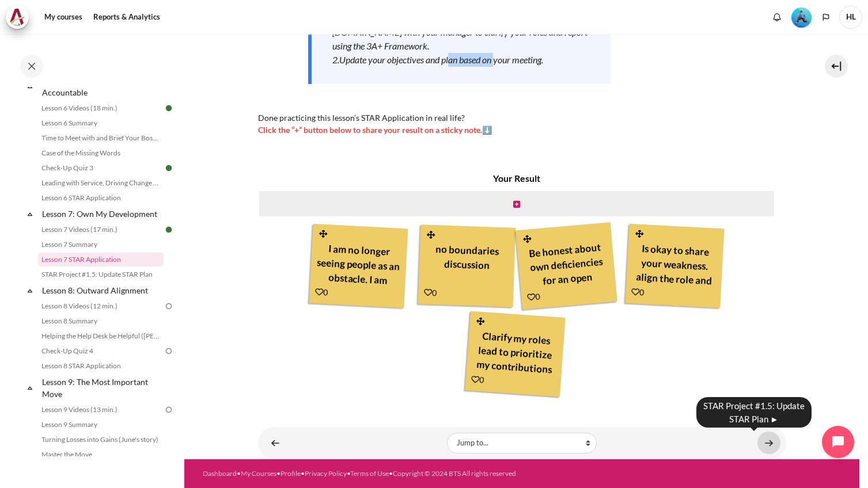 This screenshot has width=868, height=488. What do you see at coordinates (275, 442) in the screenshot?
I see `a: ◄ Lesson 7 Summary` at bounding box center [275, 442].